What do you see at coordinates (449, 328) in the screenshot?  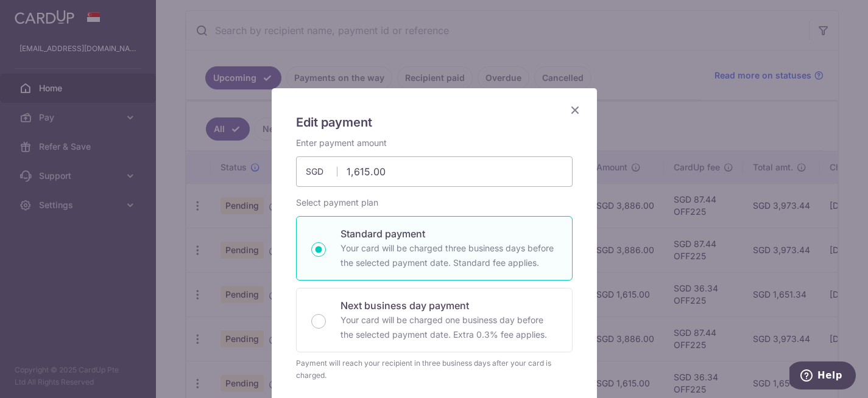 I see `p: Your card will be charged one business day before the selected payment date. Extra 0.3% fee applies.` at bounding box center [449, 328].